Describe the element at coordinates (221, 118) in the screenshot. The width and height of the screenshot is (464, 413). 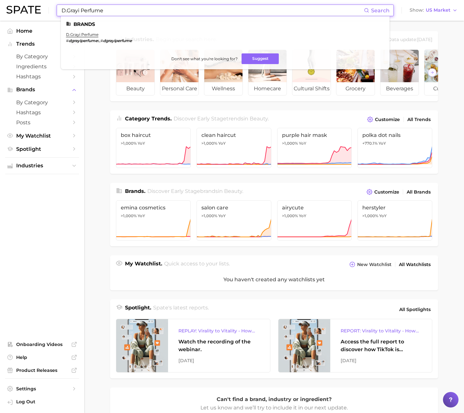
I see `span: Discover Early Stage trends in .` at that location.